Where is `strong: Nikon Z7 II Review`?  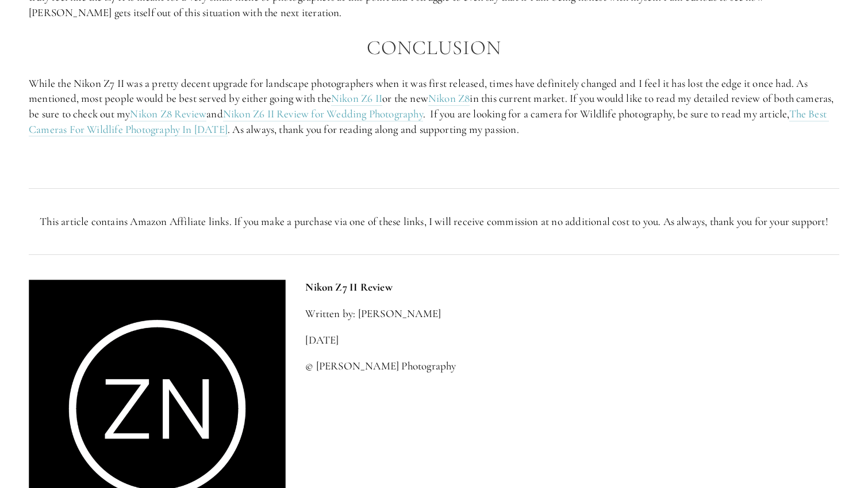
strong: Nikon Z7 II Review is located at coordinates (348, 286).